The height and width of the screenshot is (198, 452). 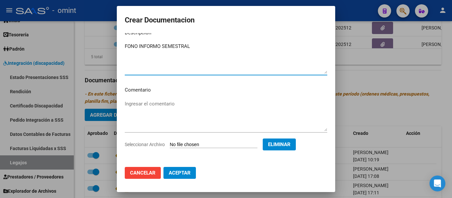 I want to click on button: Aceptar, so click(x=180, y=173).